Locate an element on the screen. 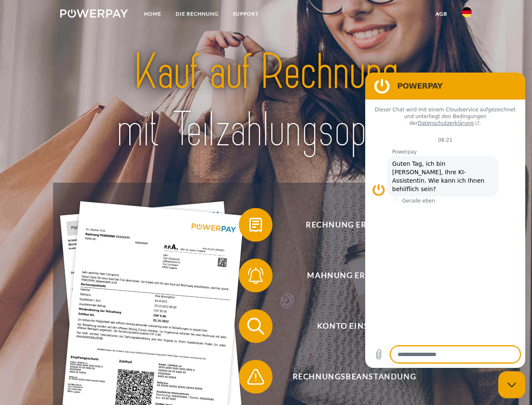 The image size is (532, 405). p: Powerpay is located at coordinates (93, 80).